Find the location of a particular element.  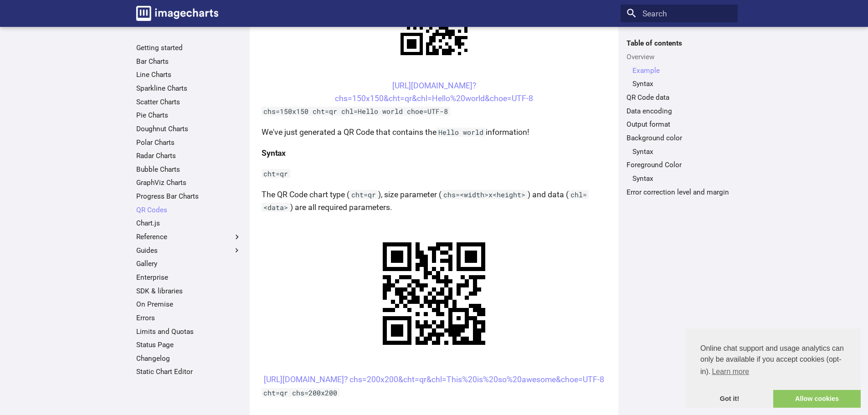

p: The QR Code chart type ( ), size parameter ( ) and data ( ) are all required parameters. is located at coordinates (434, 201).